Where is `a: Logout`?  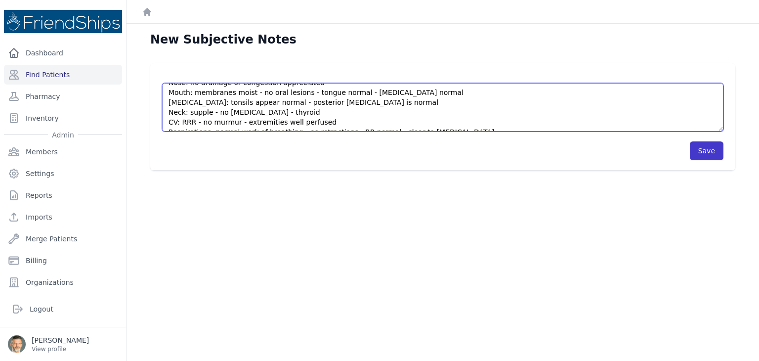 a: Logout is located at coordinates (63, 309).